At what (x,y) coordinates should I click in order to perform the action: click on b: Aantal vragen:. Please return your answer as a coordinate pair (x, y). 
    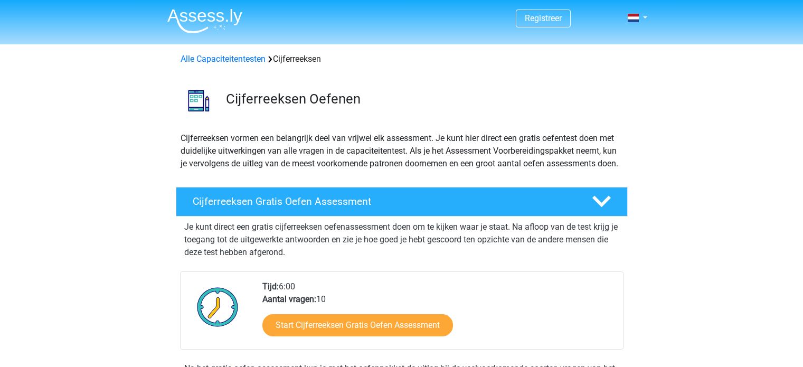
    Looking at the image, I should click on (289, 299).